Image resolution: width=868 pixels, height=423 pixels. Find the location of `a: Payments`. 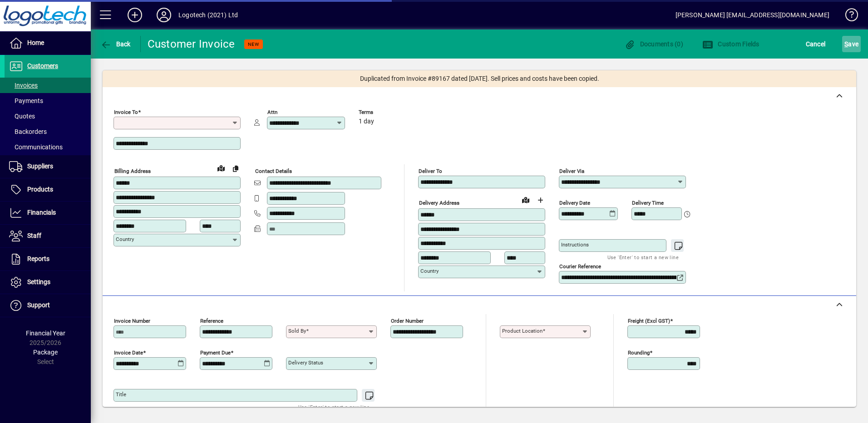

a: Payments is located at coordinates (48, 101).